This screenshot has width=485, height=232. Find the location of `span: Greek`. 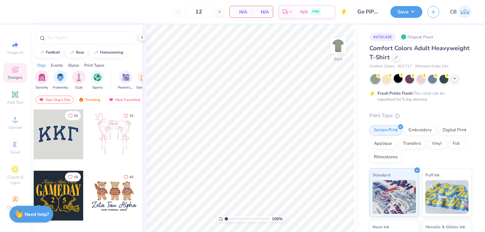

span: Greek is located at coordinates (15, 152).